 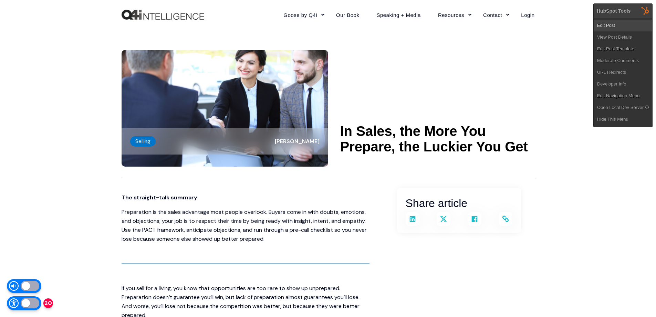 I want to click on img: Salesperson talking with a client, so click(x=225, y=108).